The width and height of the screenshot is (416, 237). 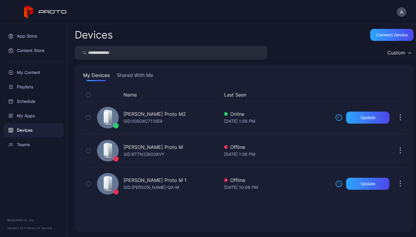 What do you see at coordinates (135, 77) in the screenshot?
I see `button: Shared With Me` at bounding box center [135, 77].